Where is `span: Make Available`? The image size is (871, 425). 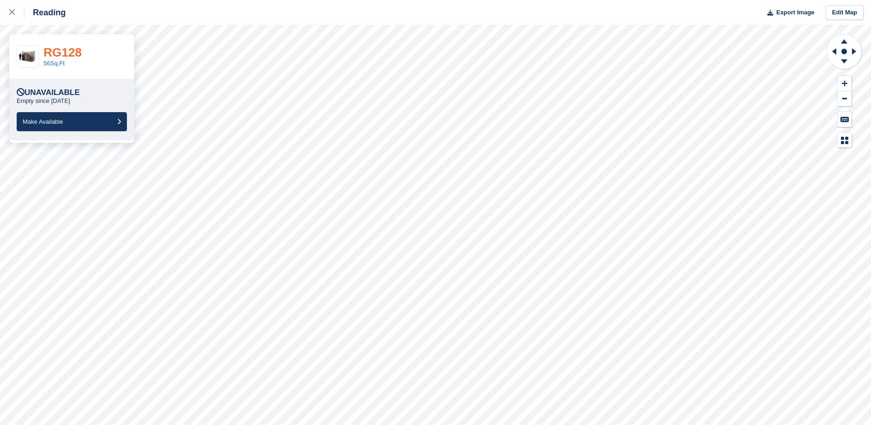 span: Make Available is located at coordinates (43, 121).